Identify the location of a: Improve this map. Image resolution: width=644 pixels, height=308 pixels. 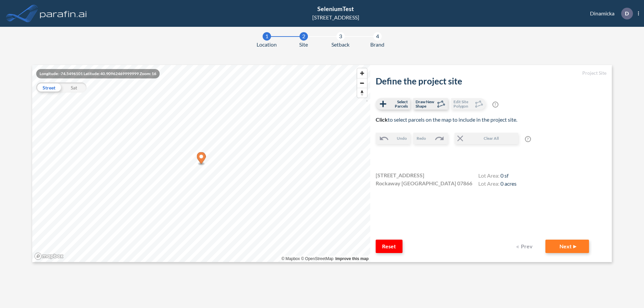
(352, 258).